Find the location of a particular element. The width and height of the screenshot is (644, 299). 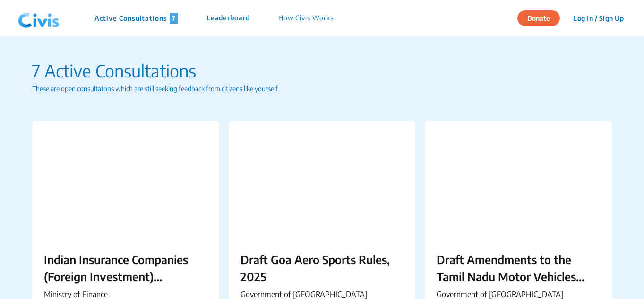

p: Leaderboard is located at coordinates (228, 18).